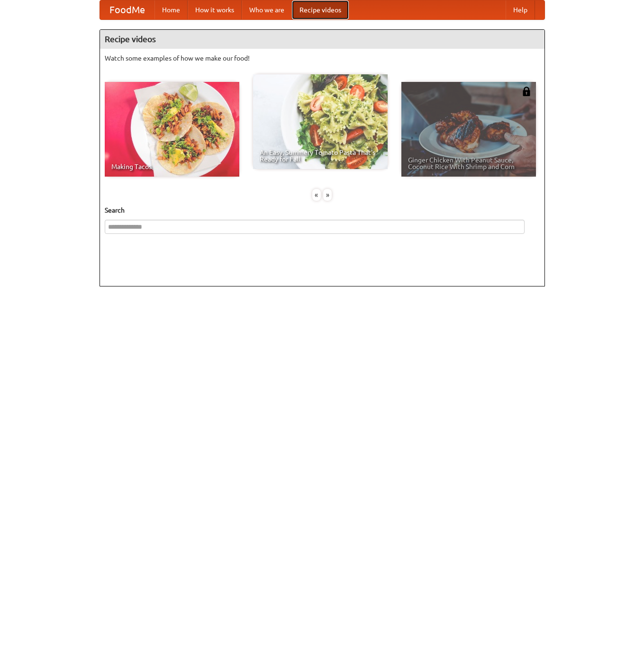  I want to click on a: How it works, so click(215, 10).